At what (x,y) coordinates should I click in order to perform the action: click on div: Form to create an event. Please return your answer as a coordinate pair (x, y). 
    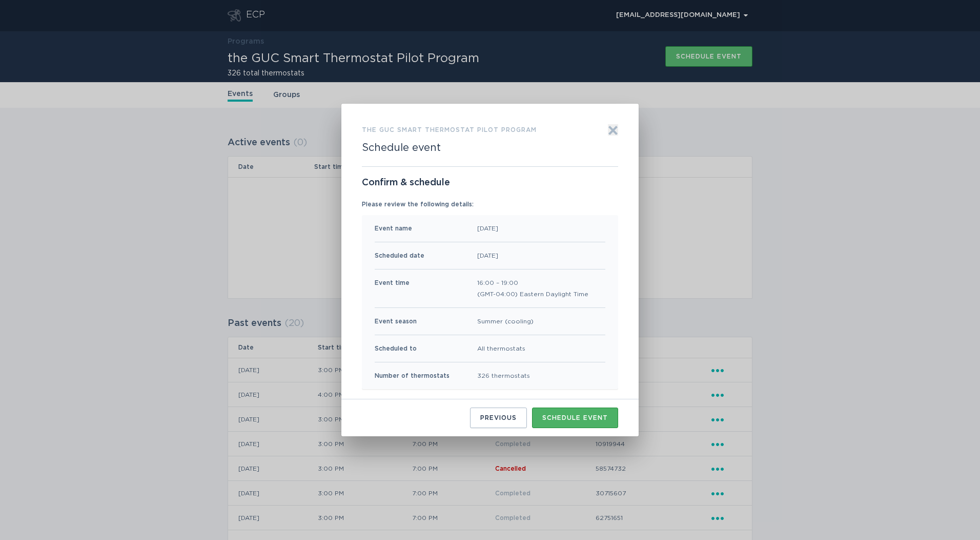
    Looking at the image, I should click on (490, 270).